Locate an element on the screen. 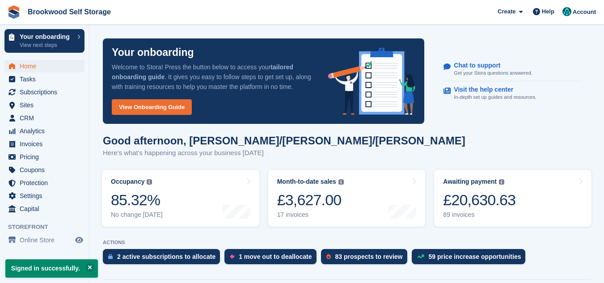 This screenshot has height=283, width=604. span: Home is located at coordinates (46, 66).